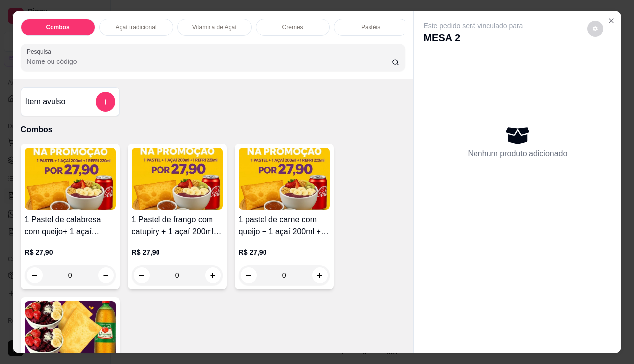 The image size is (634, 364). Describe the element at coordinates (209, 62) in the screenshot. I see `input: Pesquisa` at that location.